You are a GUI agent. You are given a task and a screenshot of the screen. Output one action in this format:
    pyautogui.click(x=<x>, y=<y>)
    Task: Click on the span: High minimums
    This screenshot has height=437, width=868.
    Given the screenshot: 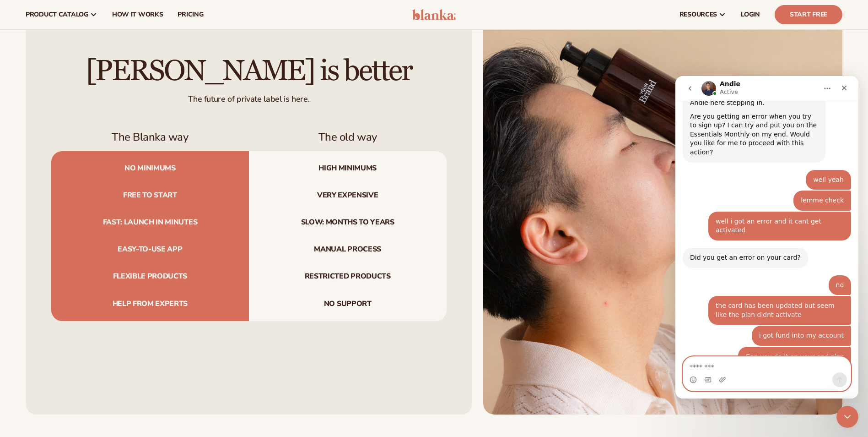 What is the action you would take?
    pyautogui.click(x=348, y=166)
    